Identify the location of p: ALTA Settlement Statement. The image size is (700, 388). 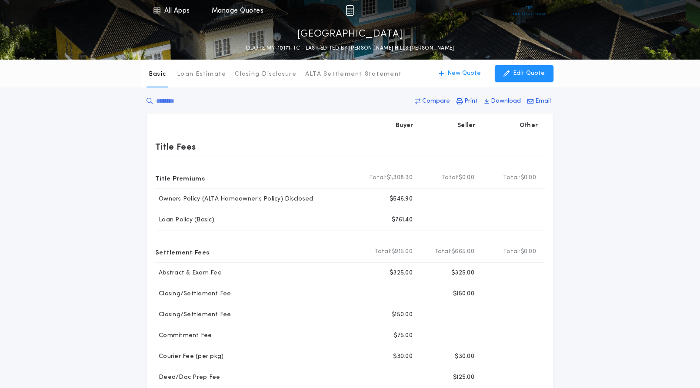
(354, 74).